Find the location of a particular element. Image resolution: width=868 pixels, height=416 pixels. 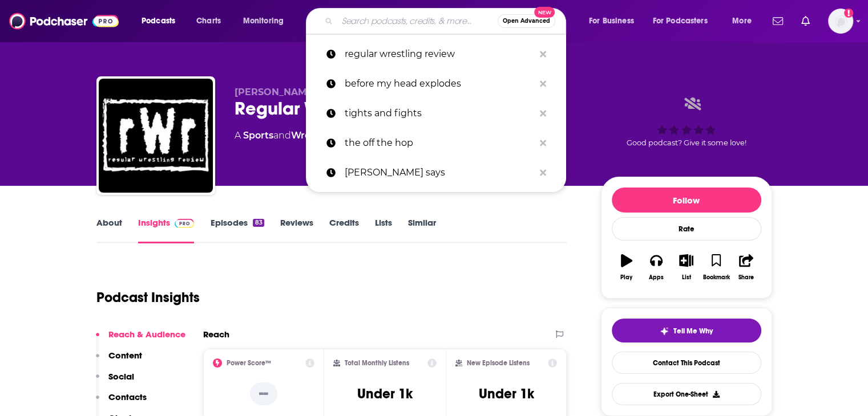

button: Show profile menu is located at coordinates (841, 21).